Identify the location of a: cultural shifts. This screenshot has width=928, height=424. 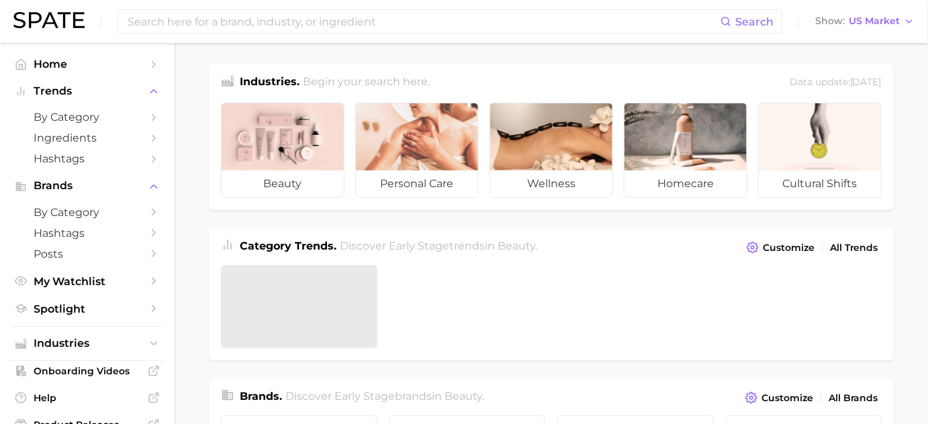
(820, 150).